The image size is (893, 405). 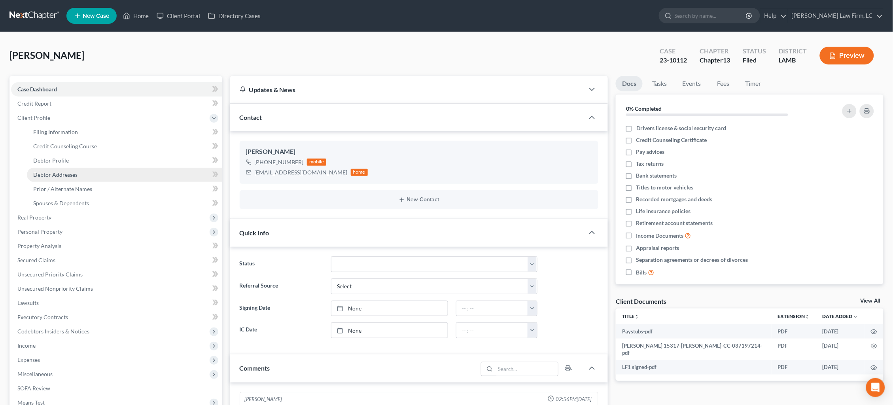 What do you see at coordinates (419, 200) in the screenshot?
I see `button: New Contact` at bounding box center [419, 200].